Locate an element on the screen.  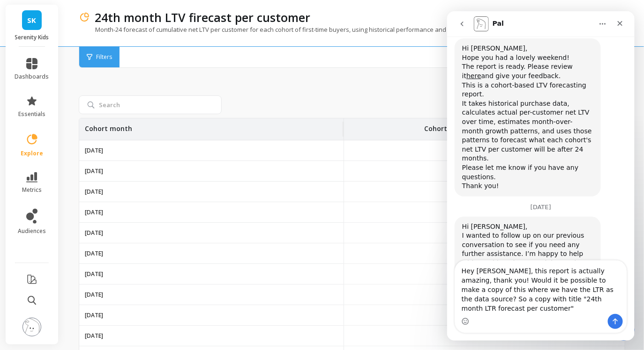
button: Home is located at coordinates (156, 12).